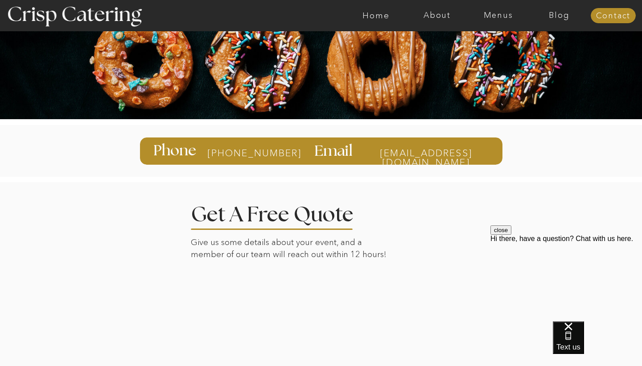  I want to click on p: Give us some details about your event, and a member of our team will reach out within 12 hours!, so click(292, 249).